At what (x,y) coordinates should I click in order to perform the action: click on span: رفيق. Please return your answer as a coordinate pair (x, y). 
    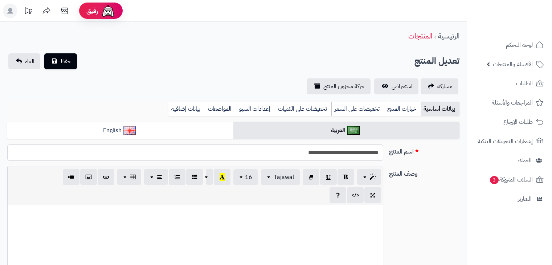
    Looking at the image, I should click on (92, 11).